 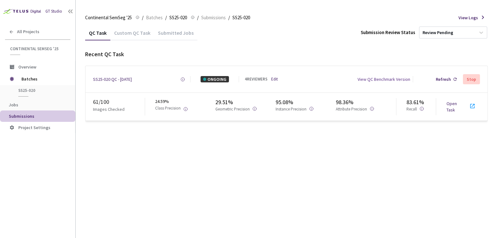 What do you see at coordinates (352, 109) in the screenshot?
I see `p: Attribute Precision` at bounding box center [352, 109].